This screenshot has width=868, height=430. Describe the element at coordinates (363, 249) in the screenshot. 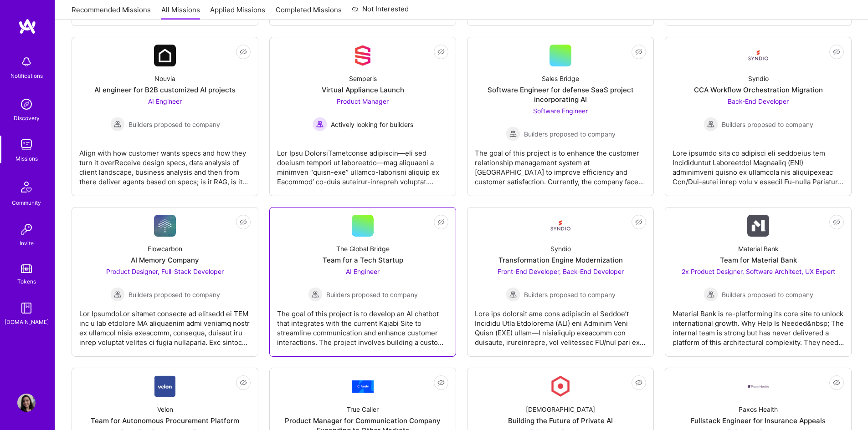

I see `div: The Global Bridge` at that location.